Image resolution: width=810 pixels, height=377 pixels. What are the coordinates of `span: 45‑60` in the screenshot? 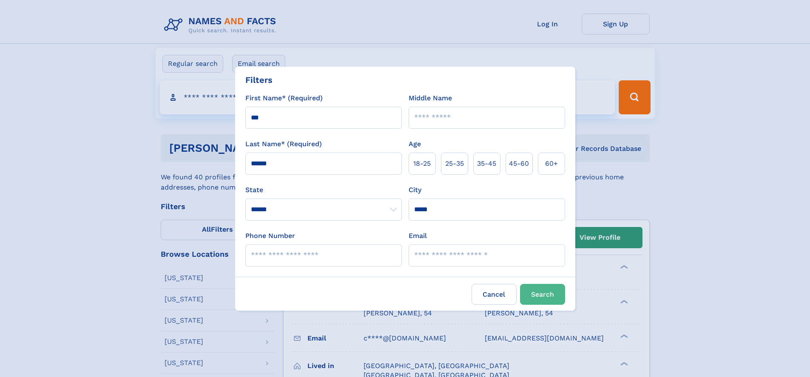 It's located at (519, 164).